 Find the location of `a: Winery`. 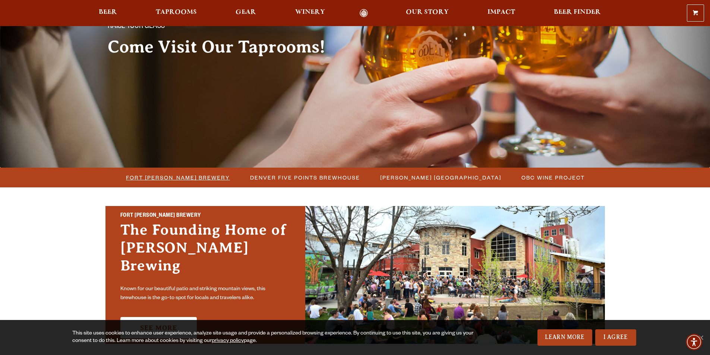

a: Winery is located at coordinates (310, 13).